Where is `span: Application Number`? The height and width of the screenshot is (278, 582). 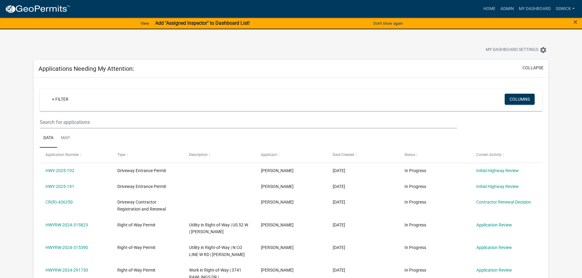 span: Application Number is located at coordinates (62, 155).